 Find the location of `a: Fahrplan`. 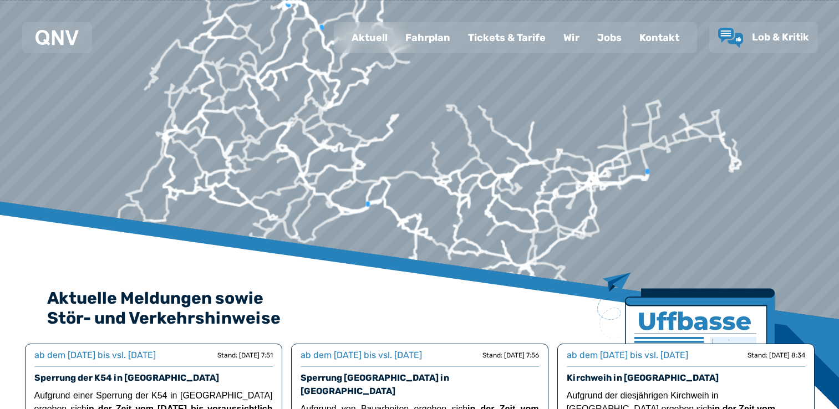

a: Fahrplan is located at coordinates (427, 38).